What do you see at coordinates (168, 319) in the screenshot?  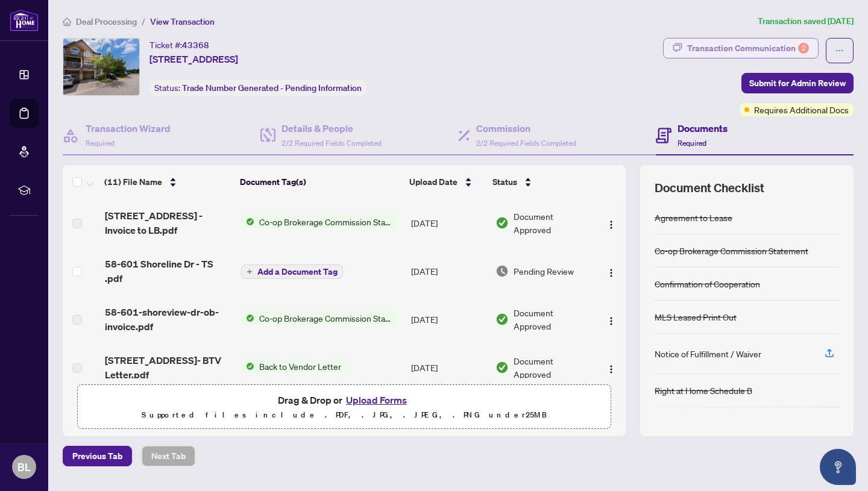 I see `span: 58-601-shoreview-dr-ob-invoice.pdf` at bounding box center [168, 319].